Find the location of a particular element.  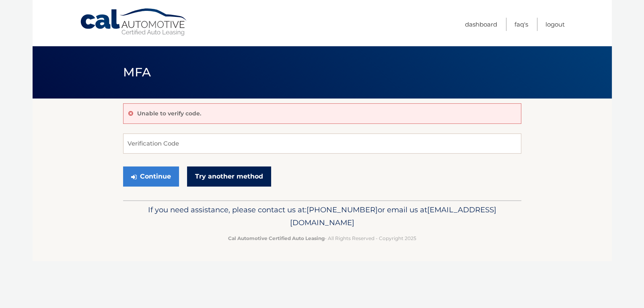

span: MFA is located at coordinates (137, 72).